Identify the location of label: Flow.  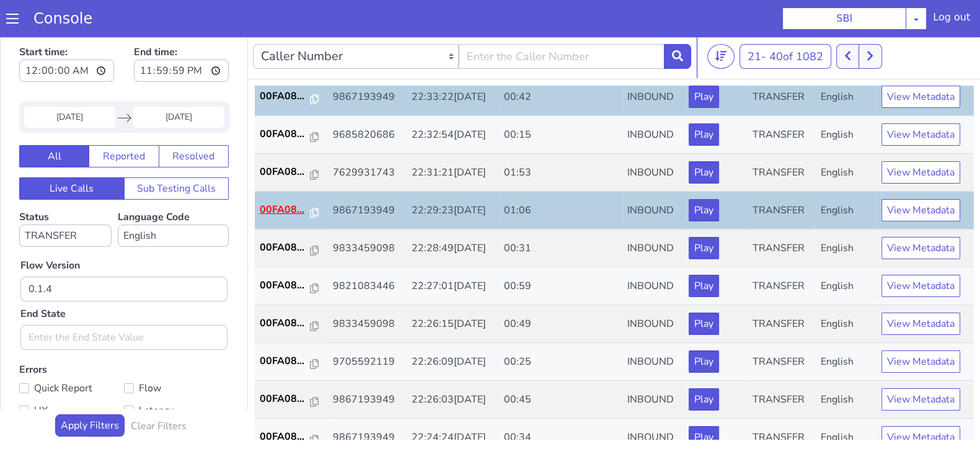
(176, 354).